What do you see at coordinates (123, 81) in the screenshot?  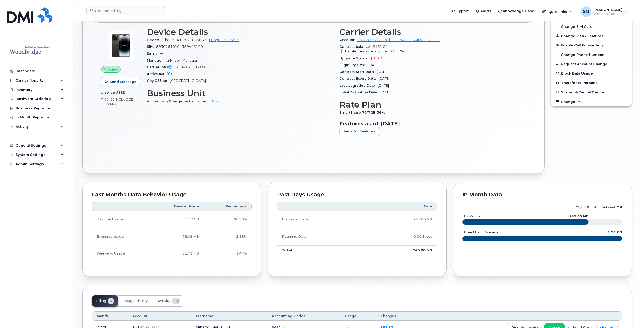 I see `span: Send Message` at bounding box center [123, 81].